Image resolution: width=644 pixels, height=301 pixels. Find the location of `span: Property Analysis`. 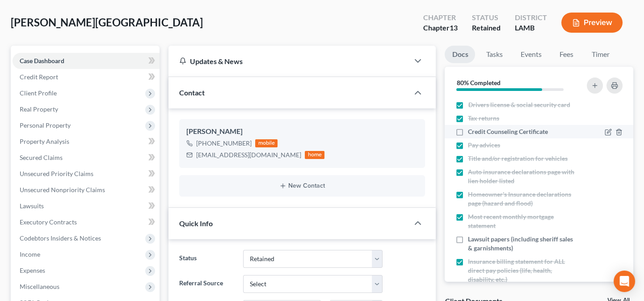

span: Property Analysis is located at coordinates (44, 141).